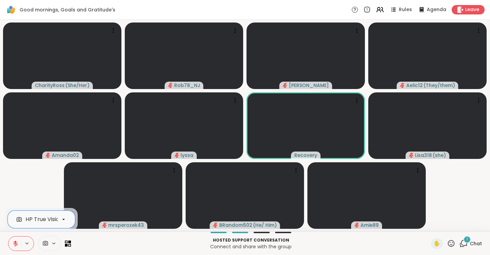 The height and width of the screenshot is (255, 490). What do you see at coordinates (306, 155) in the screenshot?
I see `span: Recovery` at bounding box center [306, 155].